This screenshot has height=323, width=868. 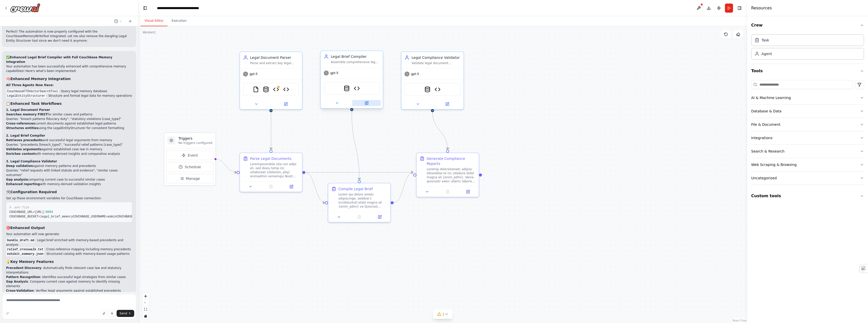 What do you see at coordinates (69, 114) in the screenshot?
I see `li: for similar cases and patterns` at bounding box center [69, 114].